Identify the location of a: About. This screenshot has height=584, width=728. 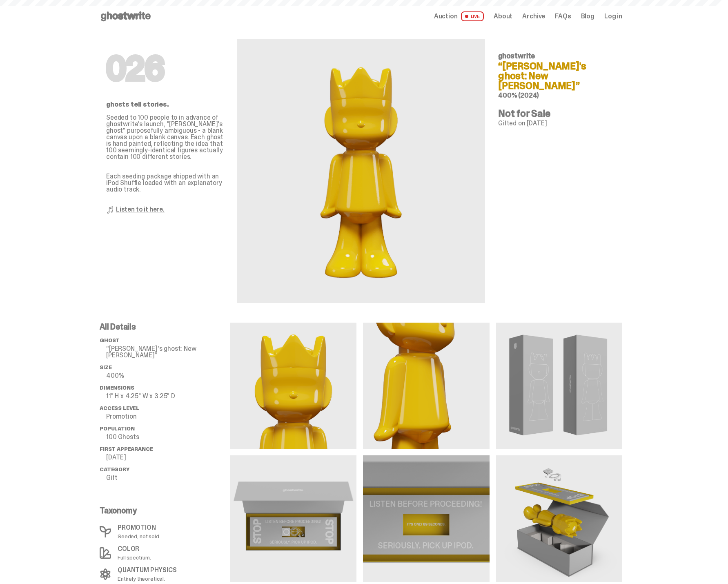
(503, 16).